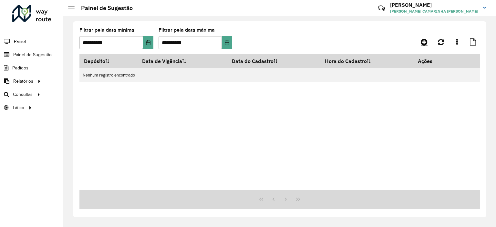 The image size is (496, 227). I want to click on span: Painel de Sugestão, so click(32, 55).